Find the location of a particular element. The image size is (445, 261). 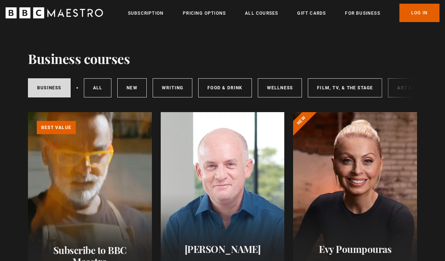

a: New is located at coordinates (132, 88).